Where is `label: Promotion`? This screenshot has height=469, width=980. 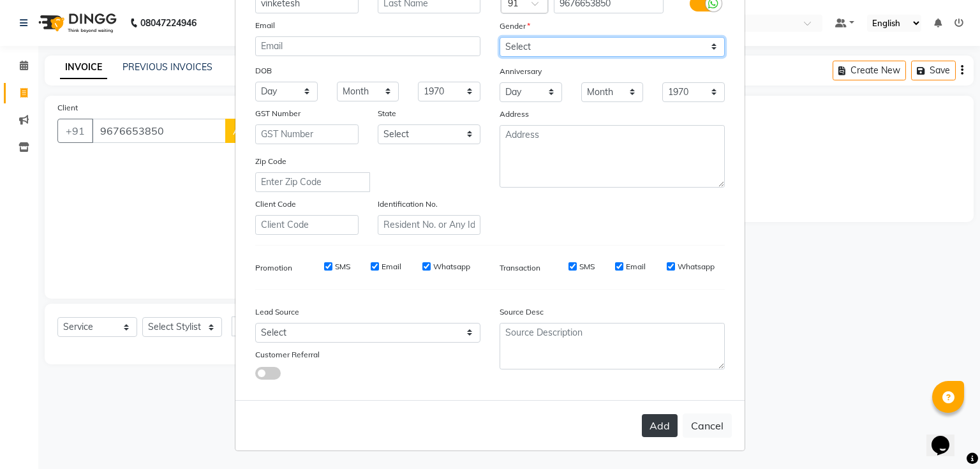 label: Promotion is located at coordinates (273, 268).